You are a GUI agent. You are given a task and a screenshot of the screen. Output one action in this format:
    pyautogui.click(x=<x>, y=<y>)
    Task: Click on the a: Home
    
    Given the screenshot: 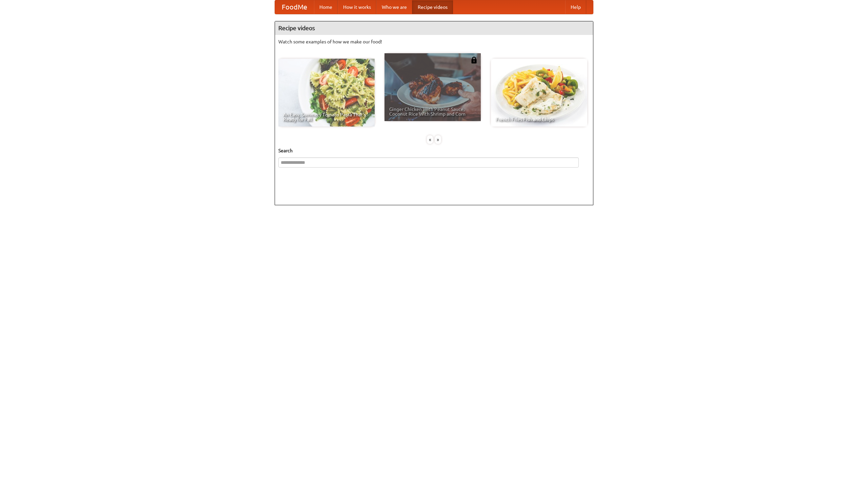 What is the action you would take?
    pyautogui.click(x=326, y=7)
    